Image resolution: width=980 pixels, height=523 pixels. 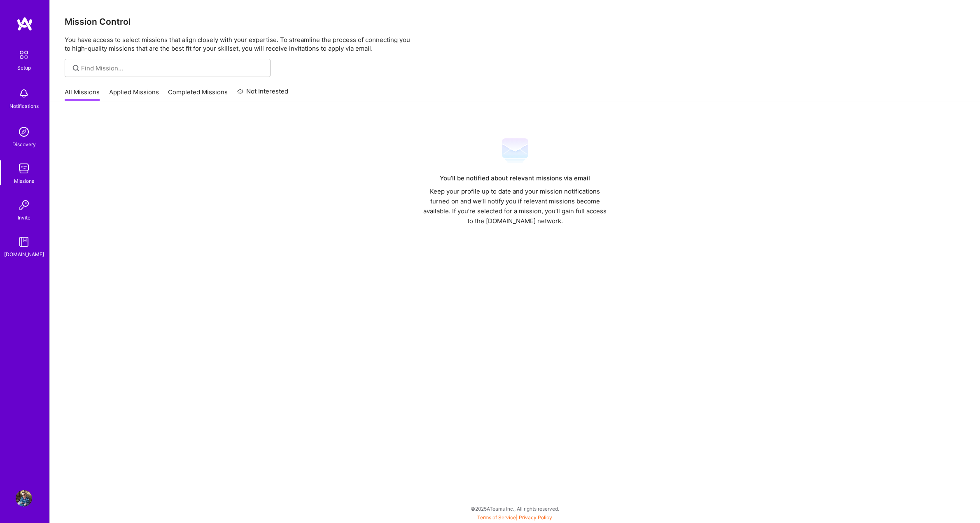 What do you see at coordinates (515, 150) in the screenshot?
I see `img: Mail` at bounding box center [515, 150].